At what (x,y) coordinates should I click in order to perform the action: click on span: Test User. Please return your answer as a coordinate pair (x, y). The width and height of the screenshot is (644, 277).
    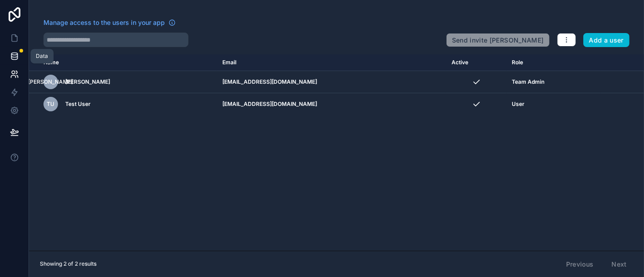
    Looking at the image, I should click on (78, 104).